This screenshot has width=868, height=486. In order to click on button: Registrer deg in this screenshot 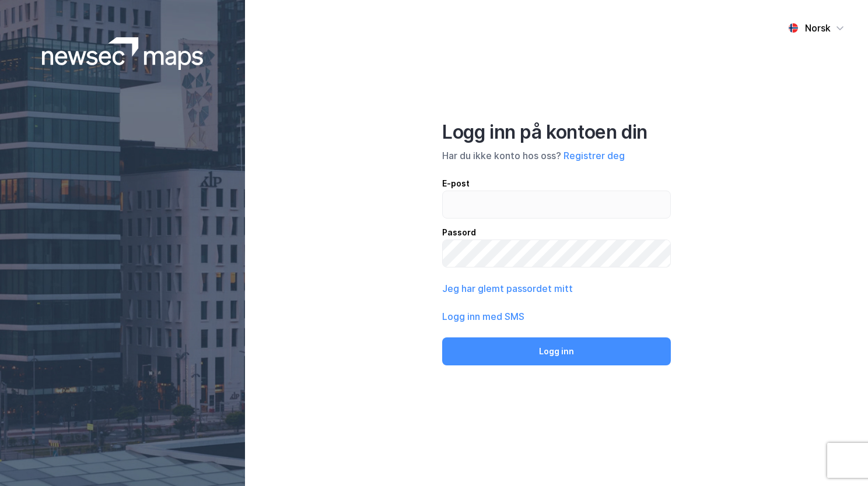, I will do `click(594, 156)`.